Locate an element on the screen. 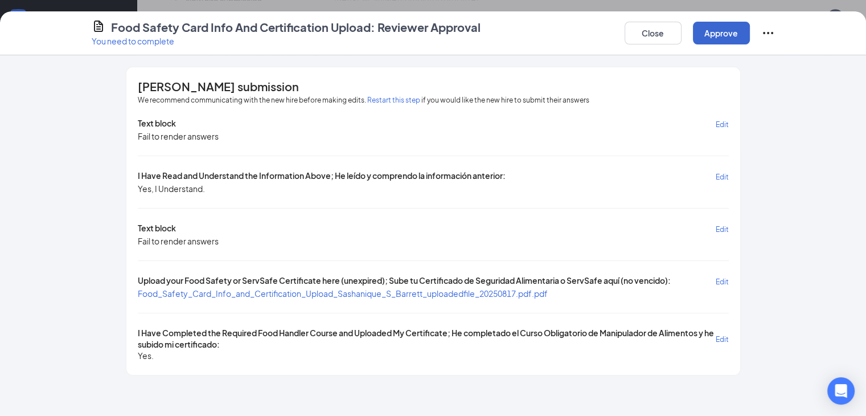 This screenshot has width=866, height=416. div: Open Intercom Messenger is located at coordinates (841, 391).